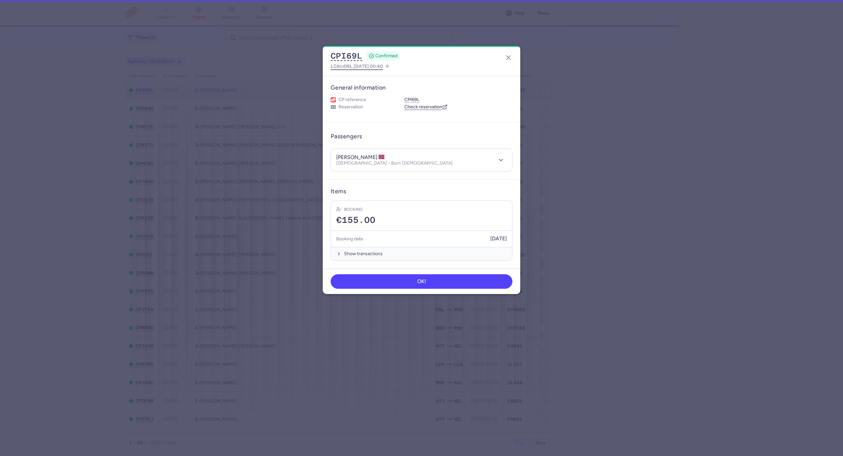 The height and width of the screenshot is (456, 843). What do you see at coordinates (351, 107) in the screenshot?
I see `span: Reservation` at bounding box center [351, 107].